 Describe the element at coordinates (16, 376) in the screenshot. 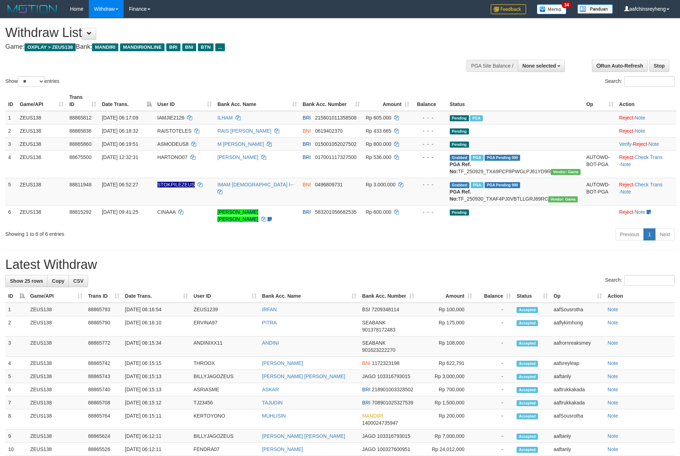

I see `td: 5` at that location.